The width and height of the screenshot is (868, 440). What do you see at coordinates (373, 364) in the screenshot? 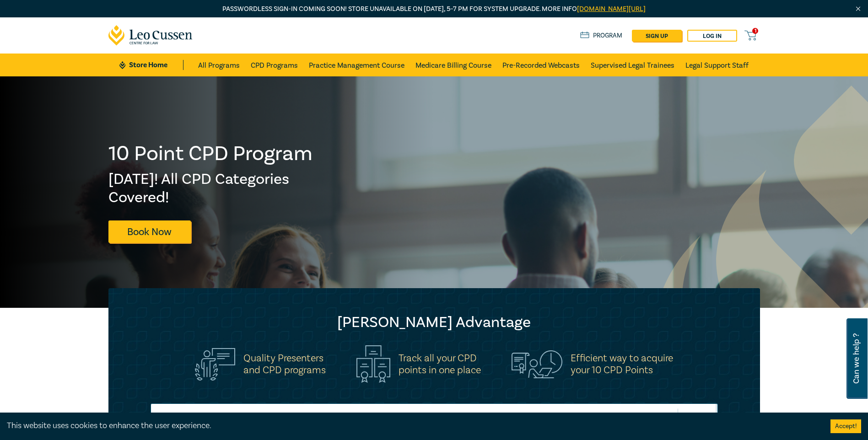
I see `img: Track all your CPD<br>points in one place` at bounding box center [373, 364].